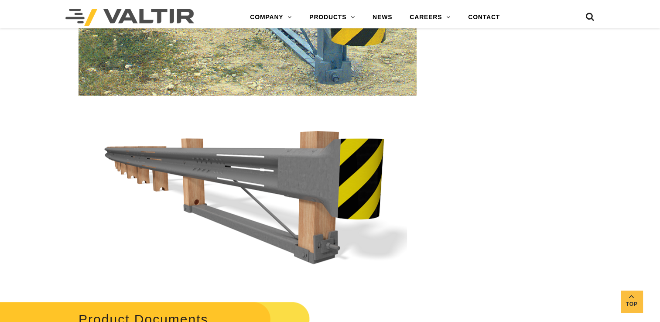  I want to click on a: NEWS, so click(382, 17).